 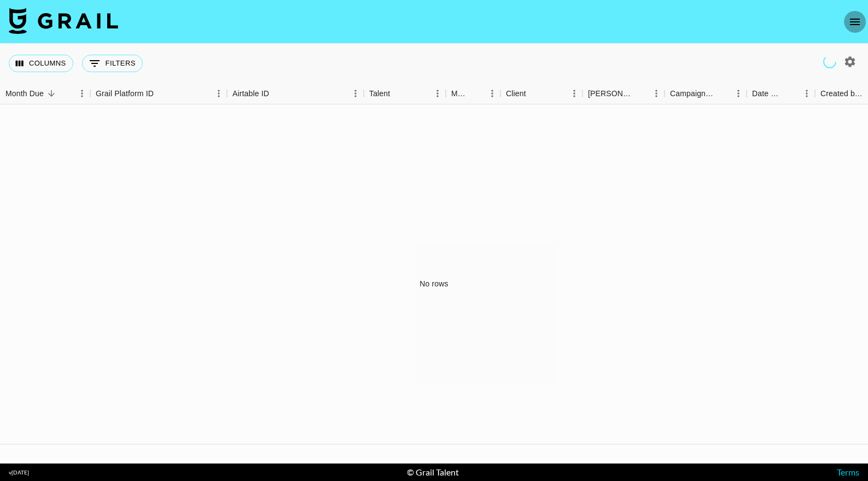 I want to click on div: Month Due, so click(x=25, y=94).